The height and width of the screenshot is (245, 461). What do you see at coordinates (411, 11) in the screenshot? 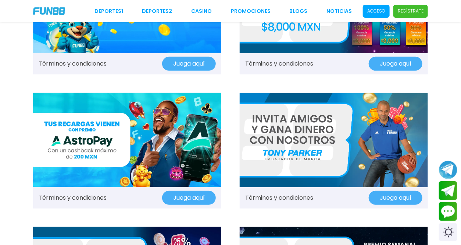
I see `p: Regístrate` at bounding box center [411, 11].